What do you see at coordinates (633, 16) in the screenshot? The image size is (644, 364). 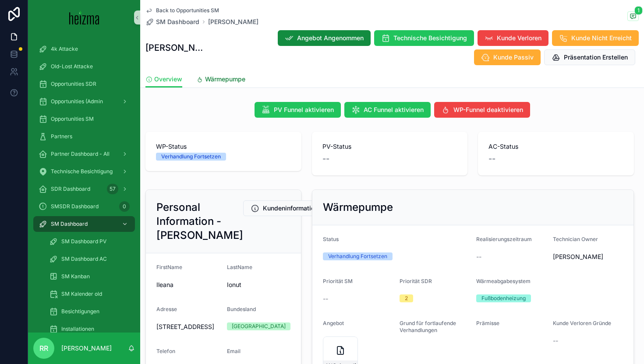 I see `button: 1` at bounding box center [633, 16].